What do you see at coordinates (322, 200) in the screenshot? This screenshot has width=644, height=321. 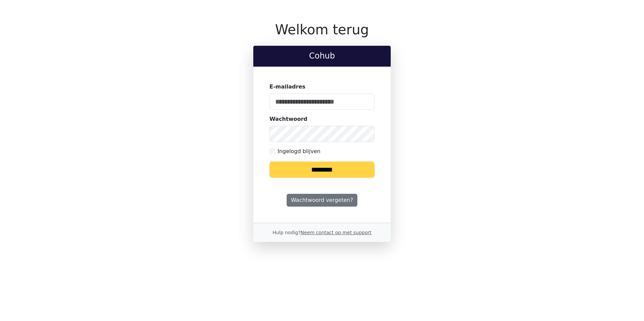 I see `a: Wachtwoord vergeten?` at bounding box center [322, 200].